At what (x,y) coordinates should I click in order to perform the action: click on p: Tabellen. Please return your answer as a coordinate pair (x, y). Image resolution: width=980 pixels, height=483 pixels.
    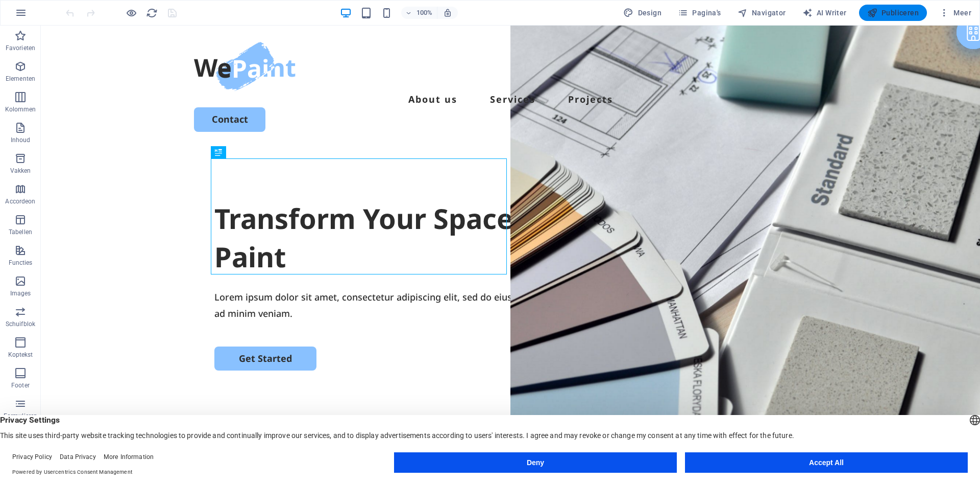
    Looking at the image, I should click on (20, 232).